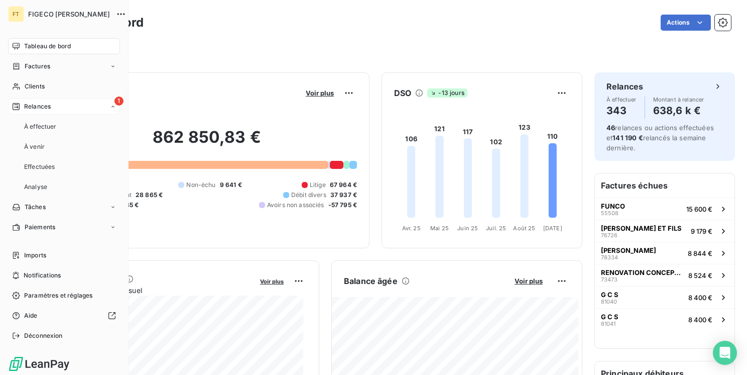  What do you see at coordinates (700, 209) in the screenshot?
I see `span: 15 600 €` at bounding box center [700, 209].